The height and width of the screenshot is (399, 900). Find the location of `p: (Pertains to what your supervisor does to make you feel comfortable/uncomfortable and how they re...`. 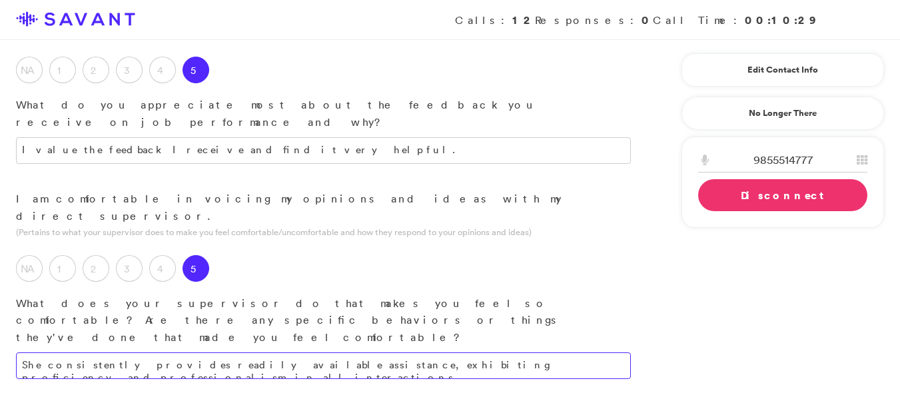

p: (Pertains to what your supervisor does to make you feel comfortable/uncomfortable and how they re... is located at coordinates (323, 232).